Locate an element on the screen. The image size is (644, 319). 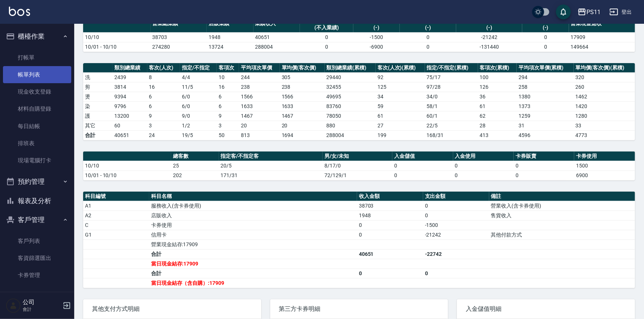
th: 客次(人次) is located at coordinates (164, 68).